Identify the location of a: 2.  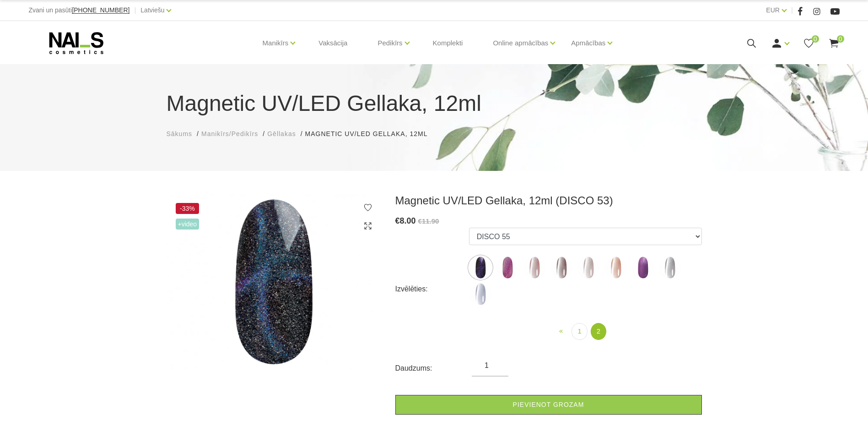
(599, 331).